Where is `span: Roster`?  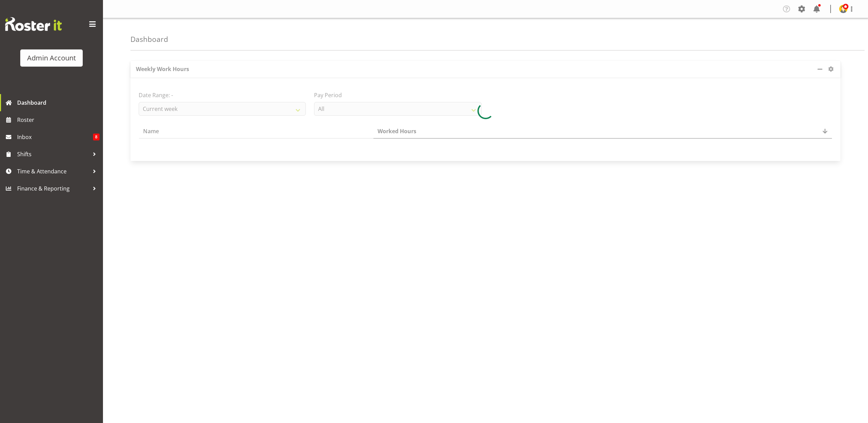
span: Roster is located at coordinates (58, 120).